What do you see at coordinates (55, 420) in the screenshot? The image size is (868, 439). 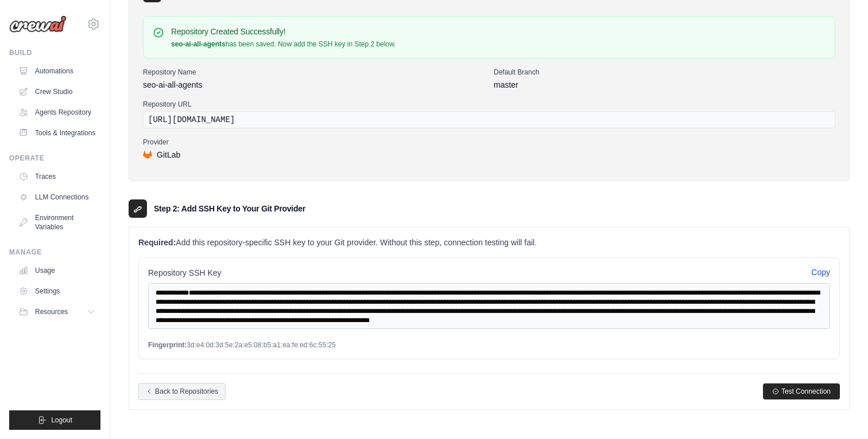 I see `button: Logout` at bounding box center [55, 420].